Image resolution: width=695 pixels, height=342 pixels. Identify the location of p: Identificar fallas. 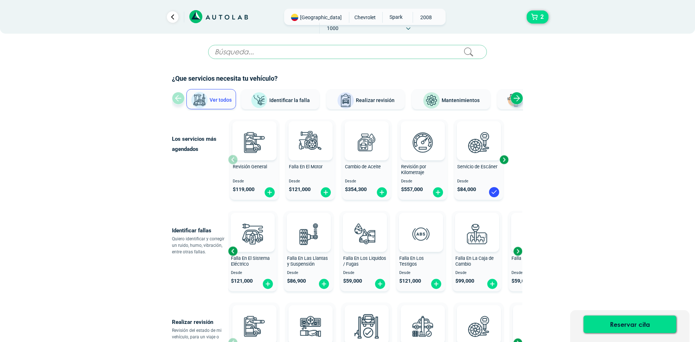
(200, 231).